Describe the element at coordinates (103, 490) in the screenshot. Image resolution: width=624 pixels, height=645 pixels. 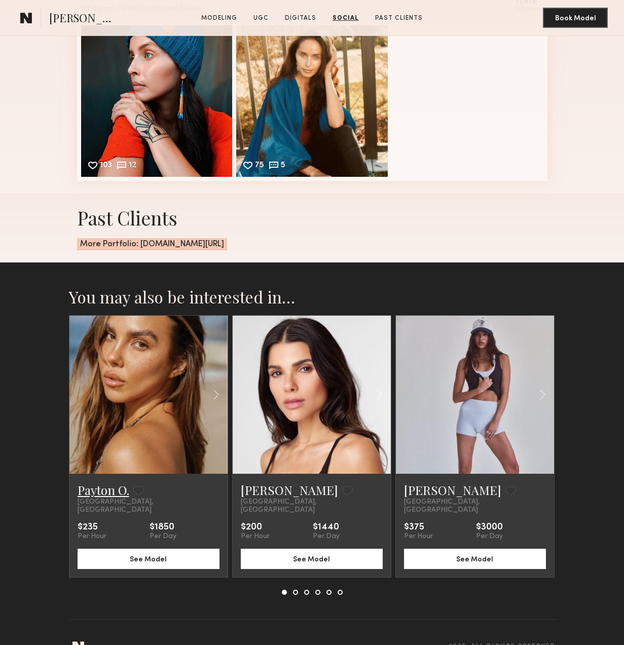
I see `a: Payton O.` at that location.